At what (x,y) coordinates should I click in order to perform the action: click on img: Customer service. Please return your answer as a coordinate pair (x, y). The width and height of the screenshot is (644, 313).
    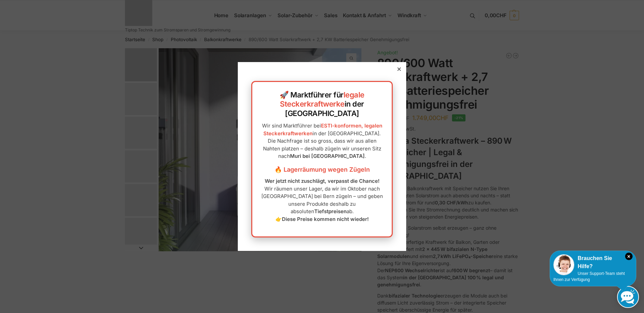
    Looking at the image, I should click on (564, 265).